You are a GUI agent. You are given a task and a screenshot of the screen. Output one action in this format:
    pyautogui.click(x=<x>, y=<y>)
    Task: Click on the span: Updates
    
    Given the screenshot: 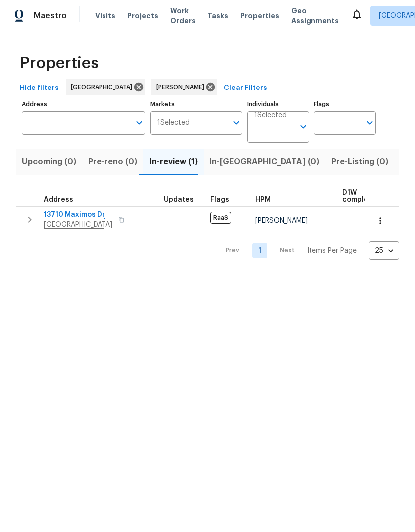 What is the action you would take?
    pyautogui.click(x=179, y=200)
    